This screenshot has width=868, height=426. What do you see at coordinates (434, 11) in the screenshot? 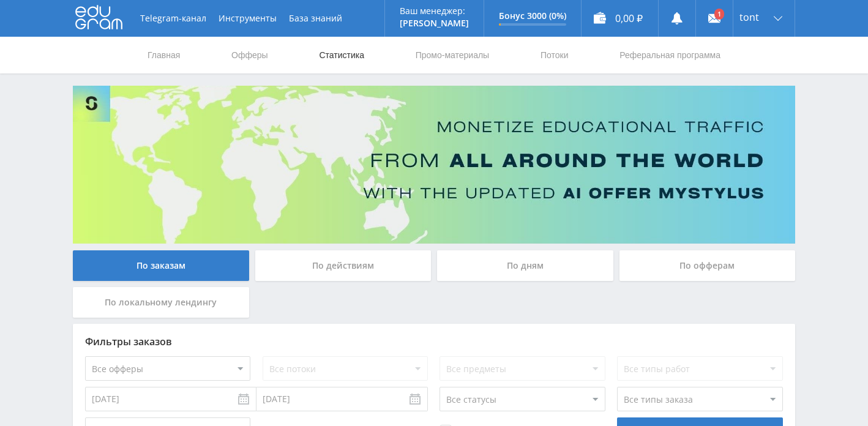
I see `p: Ваш менеджер:` at bounding box center [434, 11].